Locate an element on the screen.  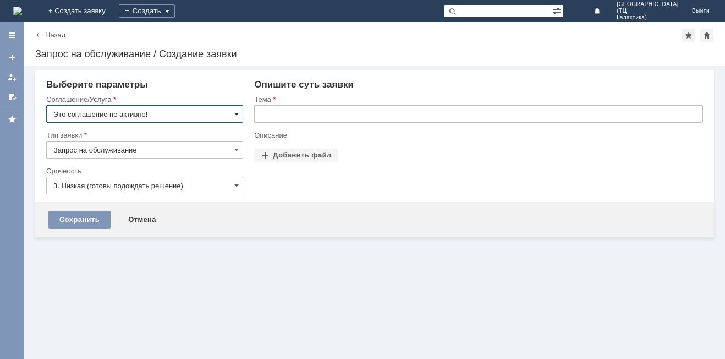
a: Назад is located at coordinates (55, 35).